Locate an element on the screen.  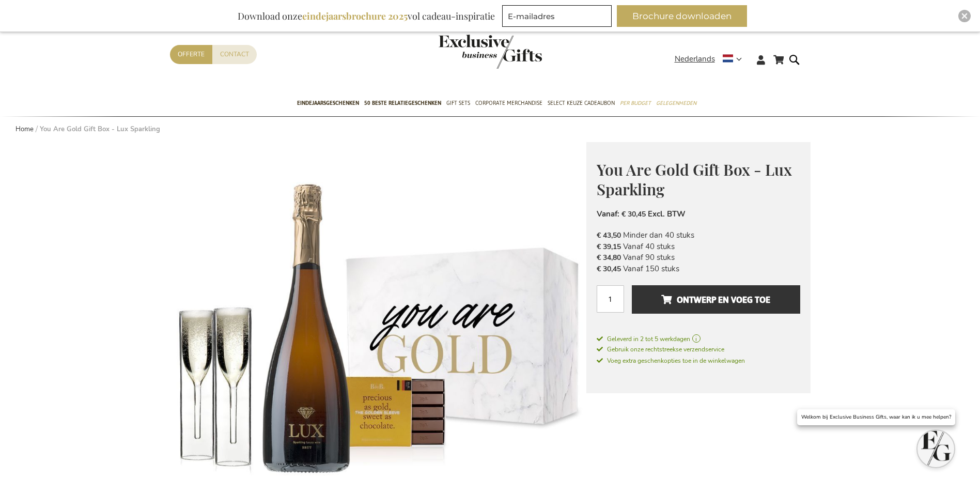
li: Vanaf 90 stuks is located at coordinates (698, 257).